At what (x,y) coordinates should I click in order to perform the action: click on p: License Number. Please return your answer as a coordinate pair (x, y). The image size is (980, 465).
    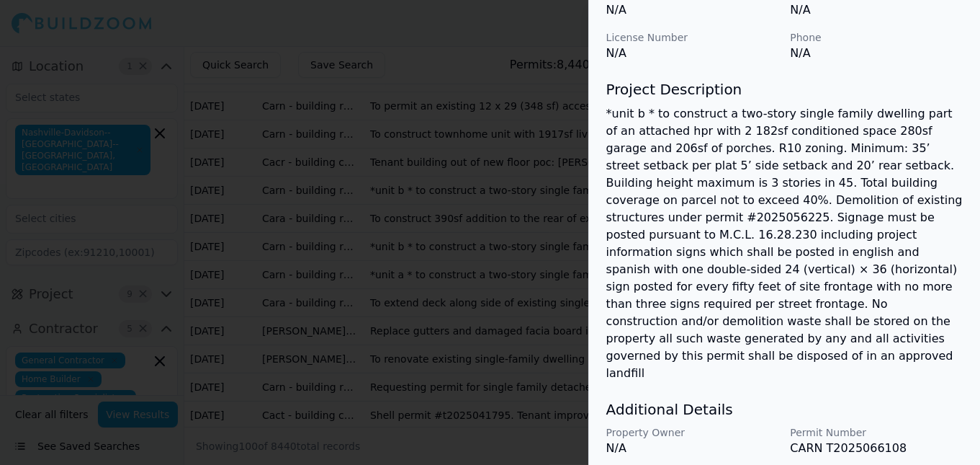
    Looking at the image, I should click on (692, 37).